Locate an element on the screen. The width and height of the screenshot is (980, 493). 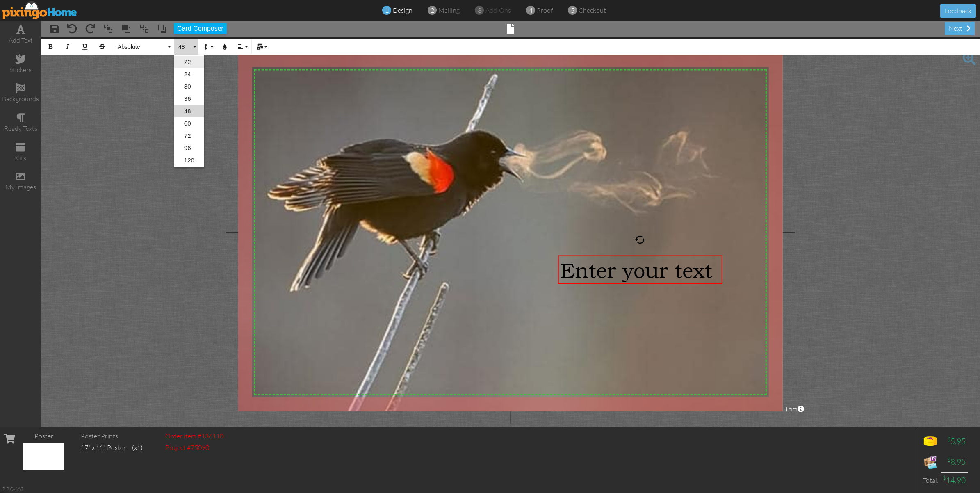
a: 36 is located at coordinates (189, 99).